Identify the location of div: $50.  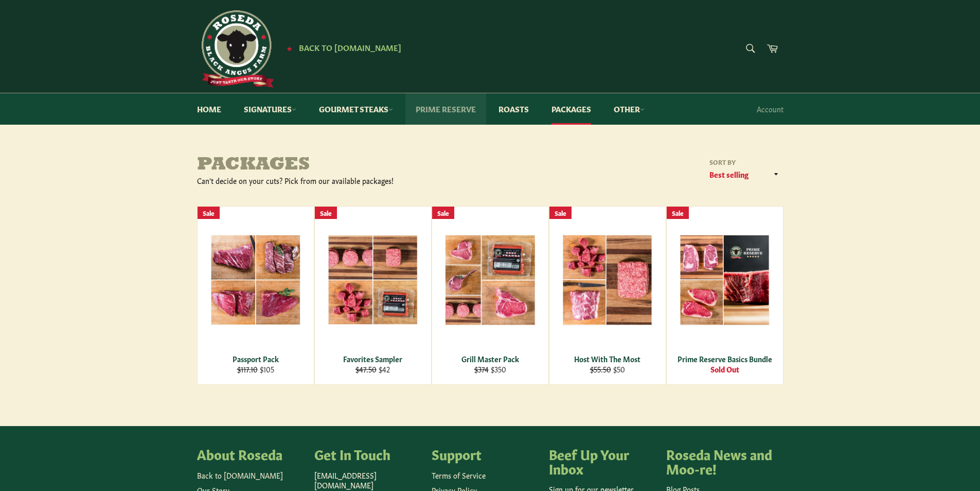
(607, 369).